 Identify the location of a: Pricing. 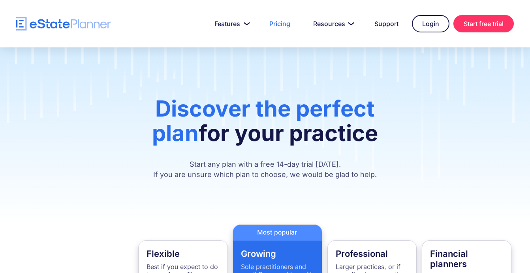
(280, 24).